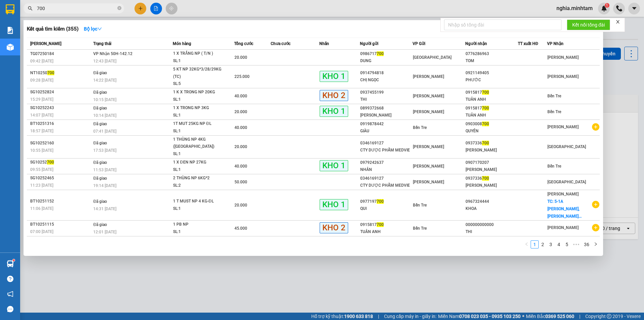 The height and width of the screenshot is (320, 644). What do you see at coordinates (596, 244) in the screenshot?
I see `span: right` at bounding box center [596, 244].